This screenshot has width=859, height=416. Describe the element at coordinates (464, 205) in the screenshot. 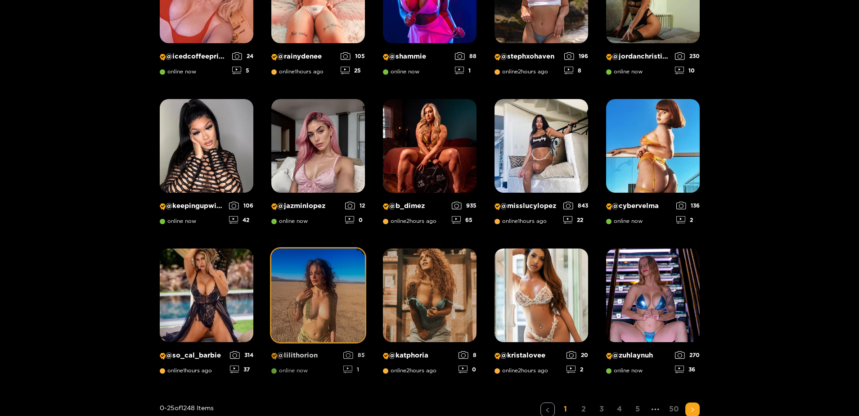

I see `div: 935` at that location.